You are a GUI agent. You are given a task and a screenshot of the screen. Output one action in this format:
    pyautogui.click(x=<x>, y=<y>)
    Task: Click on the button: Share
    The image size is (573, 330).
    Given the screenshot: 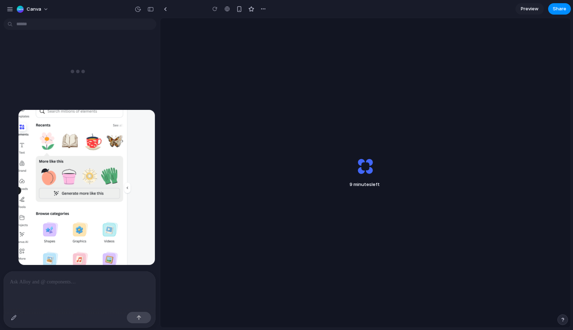 What is the action you would take?
    pyautogui.click(x=559, y=9)
    